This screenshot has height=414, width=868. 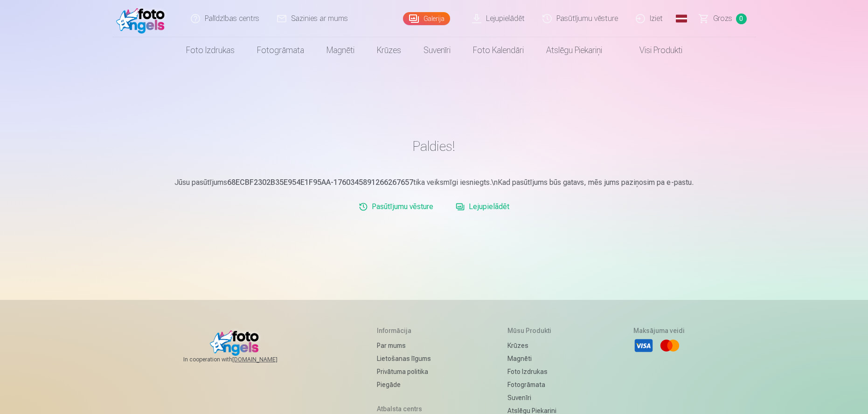 I want to click on a: Pasūtījumu vēsture, so click(x=396, y=207).